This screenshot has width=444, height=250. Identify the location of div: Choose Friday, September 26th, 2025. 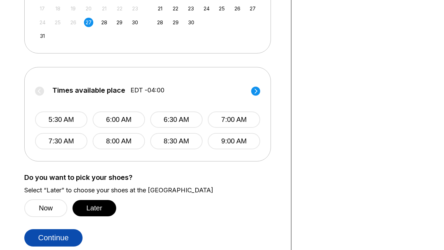
(238, 8).